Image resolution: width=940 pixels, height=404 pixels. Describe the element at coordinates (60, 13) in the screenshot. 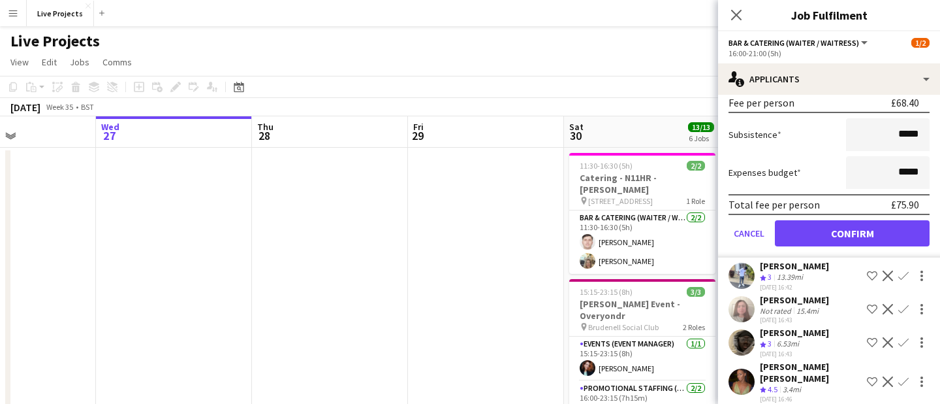

I see `button: Live Projects` at that location.